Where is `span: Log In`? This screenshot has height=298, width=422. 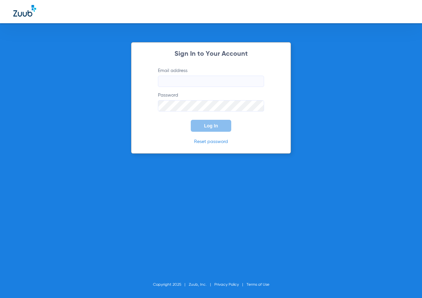
span: Log In is located at coordinates (211, 126).